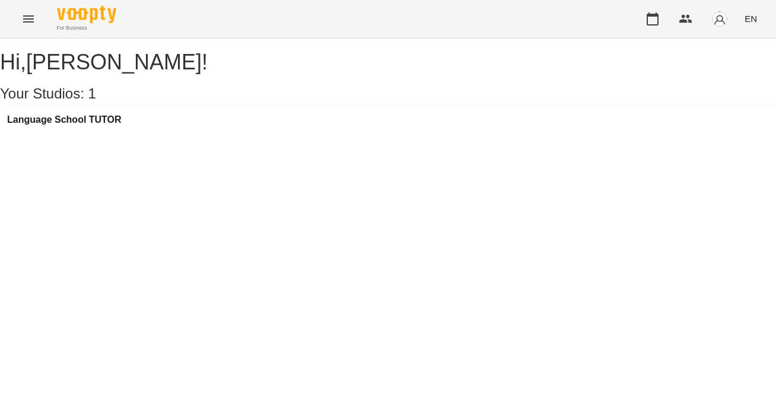 The image size is (776, 414). I want to click on img: avatar_s.png, so click(719, 19).